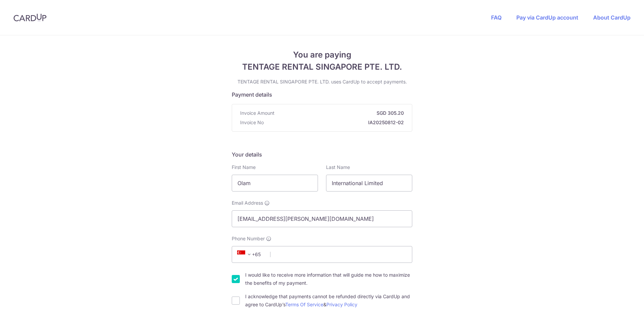  Describe the element at coordinates (257, 114) in the screenshot. I see `span: Invoice Amount` at that location.